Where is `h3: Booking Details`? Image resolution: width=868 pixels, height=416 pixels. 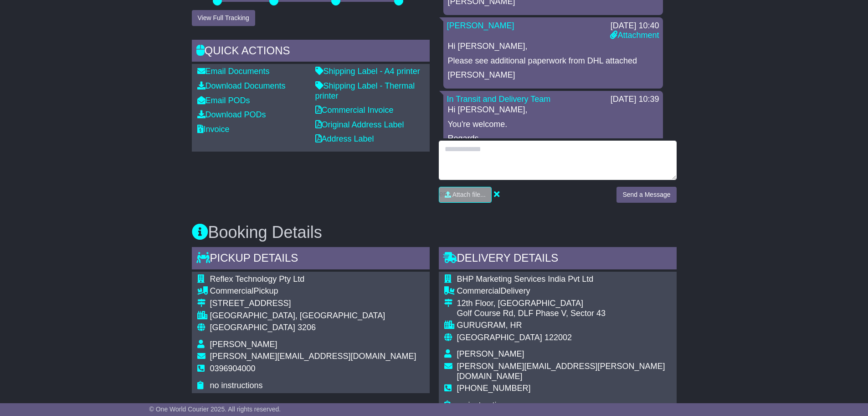 h3: Booking Details is located at coordinates (434, 232).